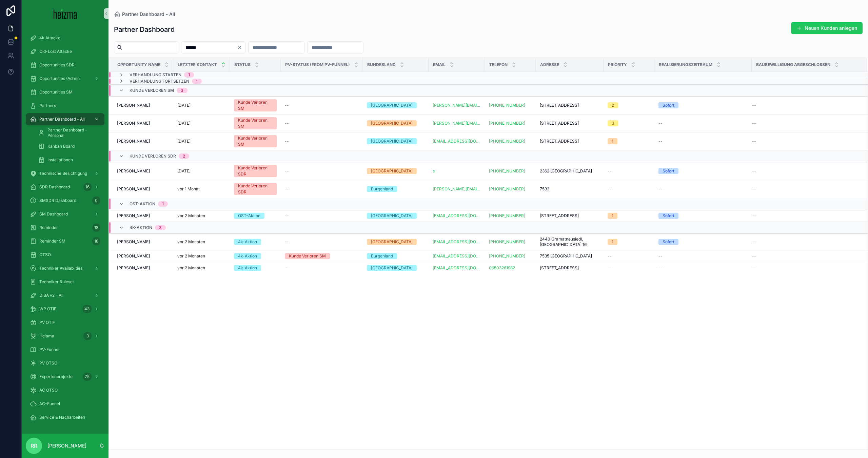 This screenshot has width=868, height=458. Describe the element at coordinates (63, 174) in the screenshot. I see `span: Technische Besichtigung` at that location.